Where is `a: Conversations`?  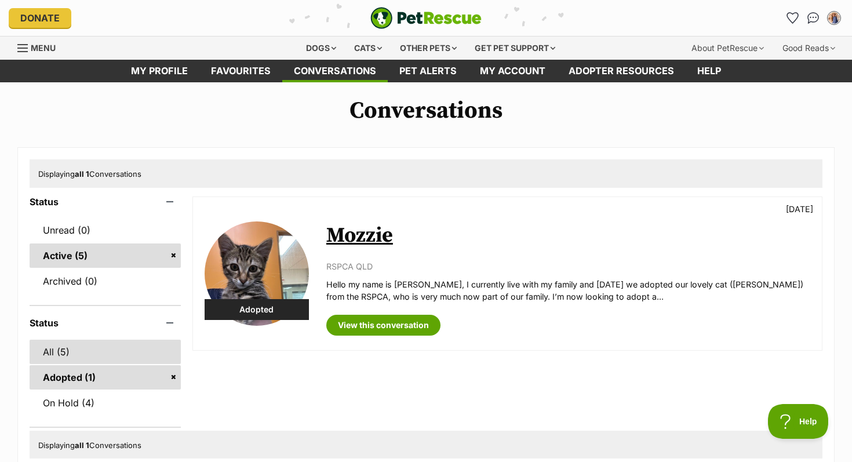 a: Conversations is located at coordinates (813, 18).